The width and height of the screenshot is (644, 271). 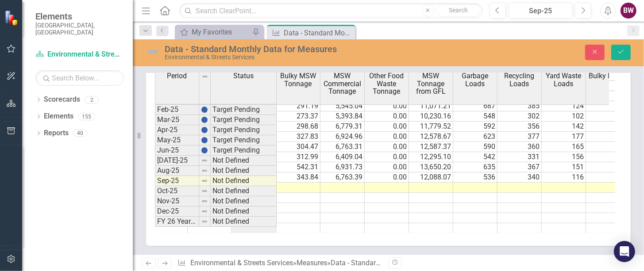 I want to click on td: 340, so click(x=519, y=177).